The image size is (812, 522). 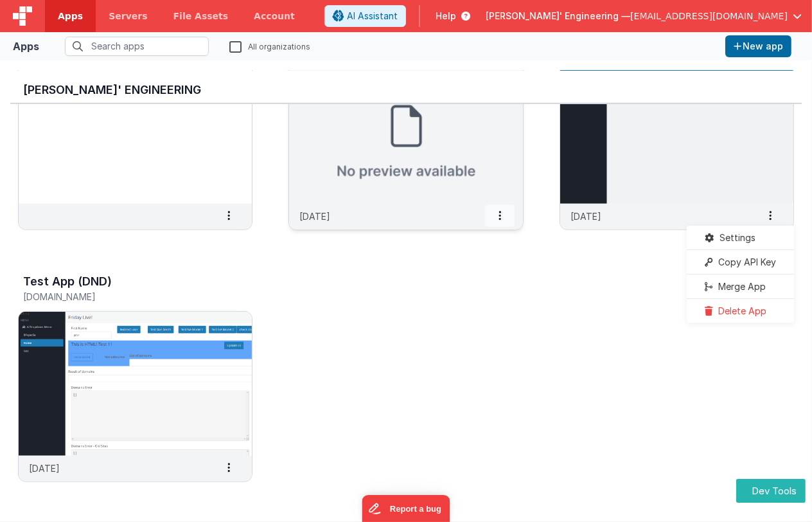 I want to click on h3: Test App (DND), so click(x=67, y=281).